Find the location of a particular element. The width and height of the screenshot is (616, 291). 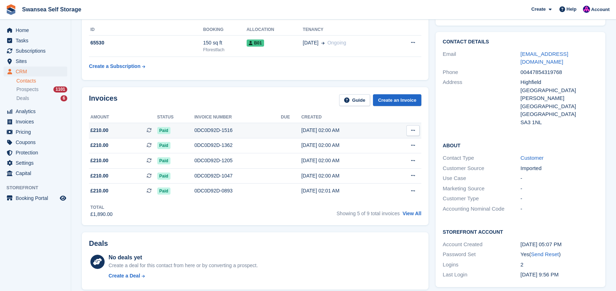

span: Deals is located at coordinates (23, 98).